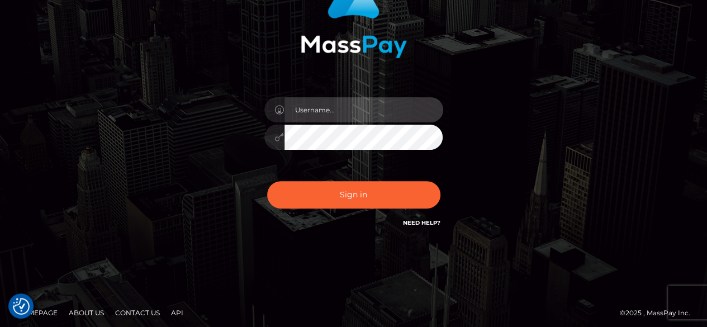 The width and height of the screenshot is (707, 327). I want to click on a: Contact Us, so click(137, 312).